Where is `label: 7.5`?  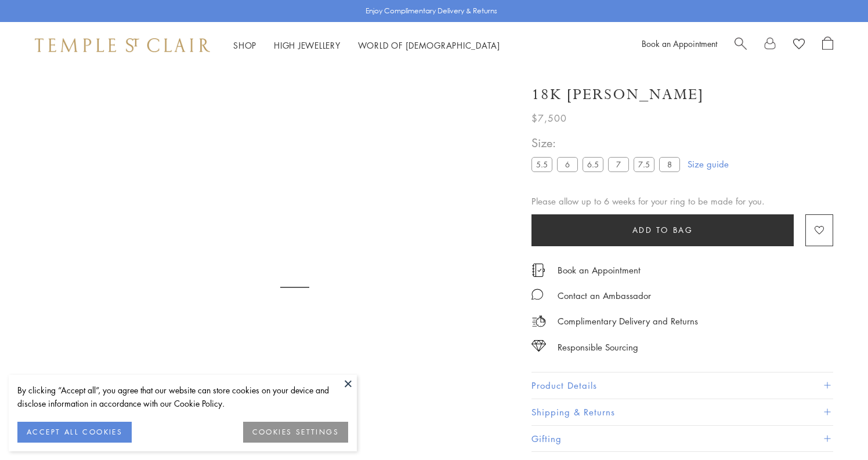 label: 7.5 is located at coordinates (644, 164).